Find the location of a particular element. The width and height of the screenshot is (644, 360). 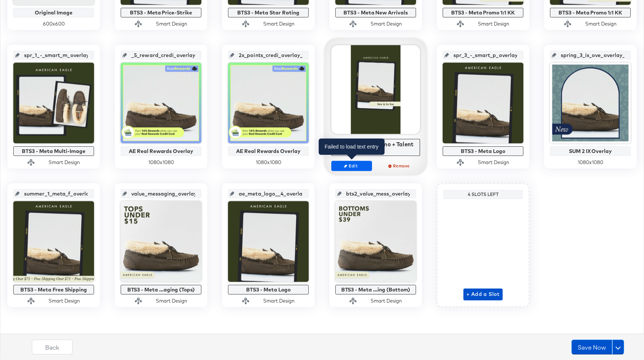

button: + Add a Slot is located at coordinates (483, 294).